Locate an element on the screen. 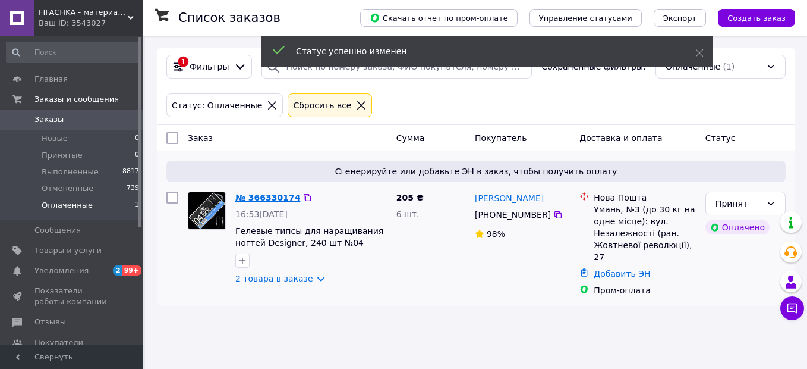 The width and height of the screenshot is (807, 369). div: Статус: Оплаченные is located at coordinates (217, 105).